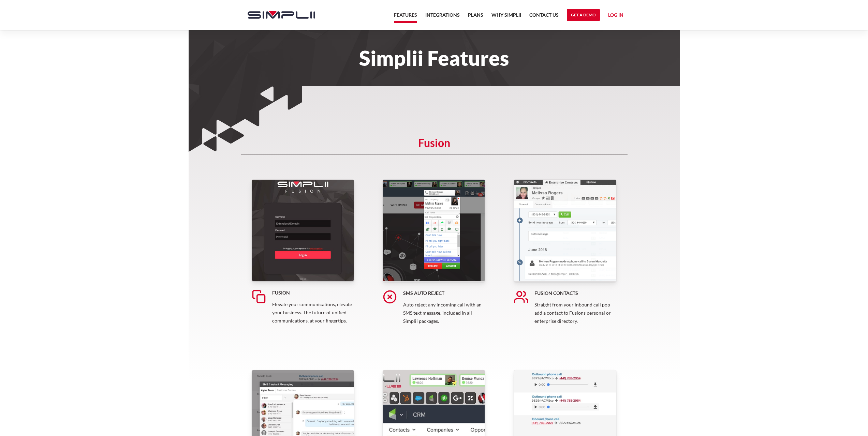 The height and width of the screenshot is (436, 868). Describe the element at coordinates (434, 58) in the screenshot. I see `h1: Simplii Features` at that location.